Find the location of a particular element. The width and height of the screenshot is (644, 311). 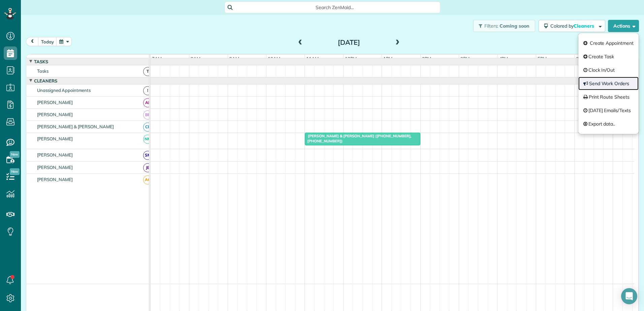

span: T is located at coordinates (147, 71).